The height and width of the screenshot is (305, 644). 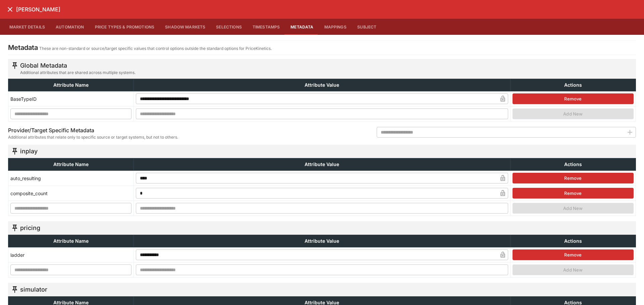 What do you see at coordinates (302, 27) in the screenshot?
I see `button: Metadata` at bounding box center [302, 27].